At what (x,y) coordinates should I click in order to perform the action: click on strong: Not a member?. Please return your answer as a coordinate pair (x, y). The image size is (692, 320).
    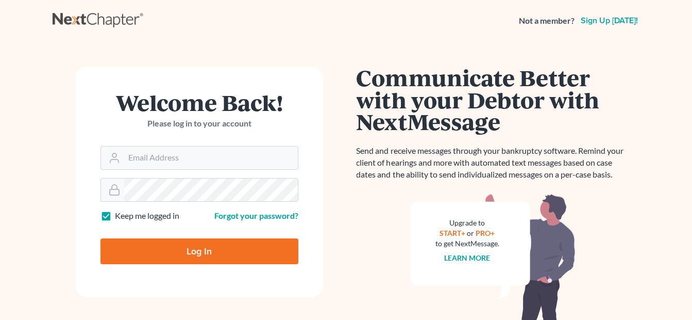
    Looking at the image, I should click on (547, 21).